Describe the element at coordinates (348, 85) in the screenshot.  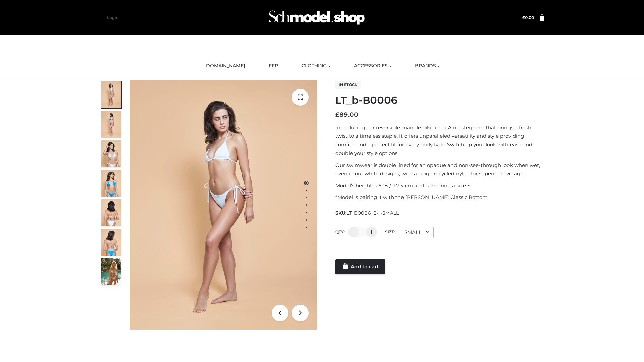
I see `span: In stock` at that location.